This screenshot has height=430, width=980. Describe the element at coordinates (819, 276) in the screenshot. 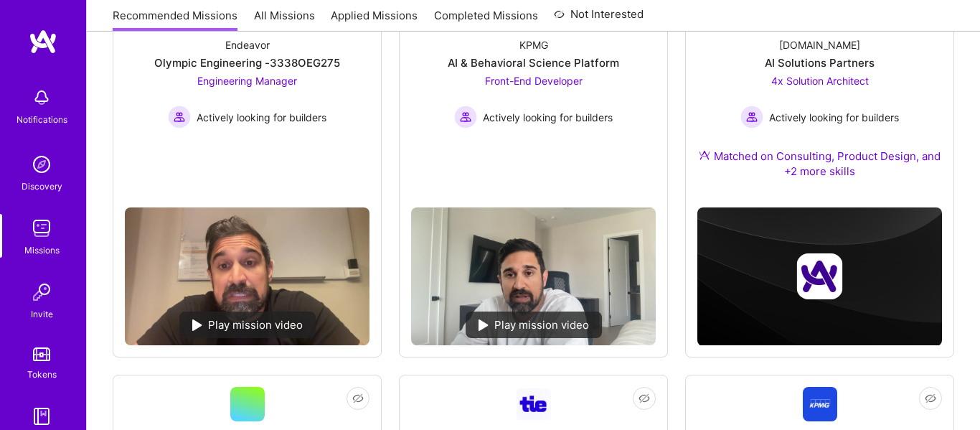

I see `img: cover` at that location.